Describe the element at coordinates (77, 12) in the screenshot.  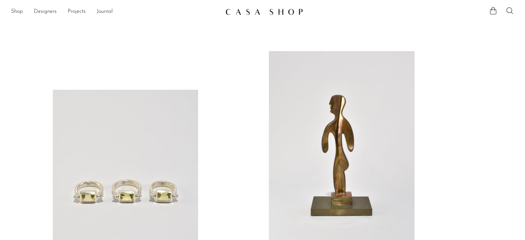
I see `a: Projects` at that location.